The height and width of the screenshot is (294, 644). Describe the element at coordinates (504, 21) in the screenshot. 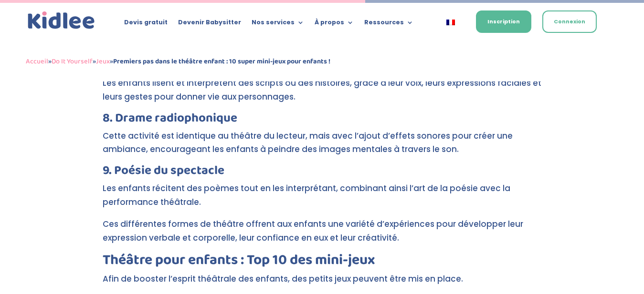

I see `a: Inscription` at that location.